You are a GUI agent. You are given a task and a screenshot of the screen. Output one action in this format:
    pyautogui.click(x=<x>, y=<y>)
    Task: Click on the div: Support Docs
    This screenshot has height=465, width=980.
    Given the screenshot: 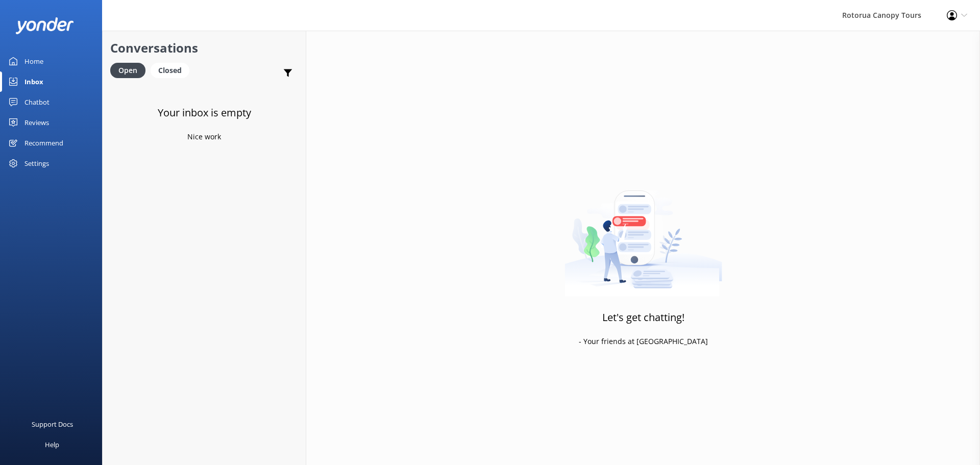 What is the action you would take?
    pyautogui.click(x=52, y=424)
    